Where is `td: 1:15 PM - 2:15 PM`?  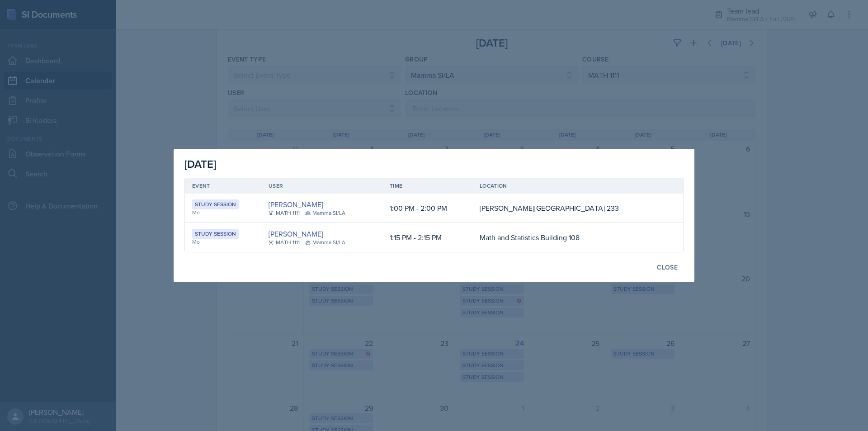
td: 1:15 PM - 2:15 PM is located at coordinates (428, 237).